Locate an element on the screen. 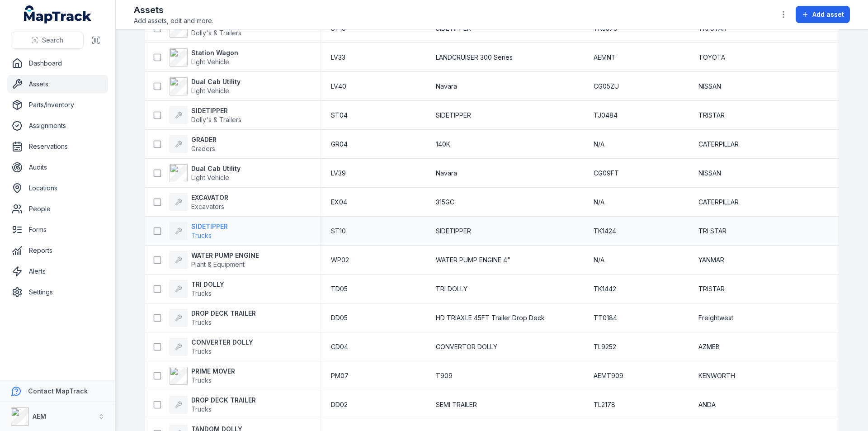  span: TK1424 is located at coordinates (605, 231).